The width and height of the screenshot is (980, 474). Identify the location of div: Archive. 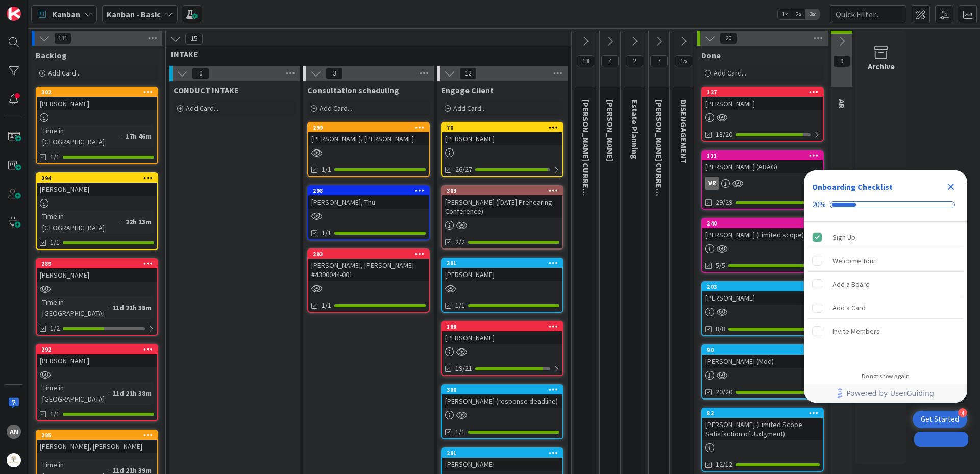
(881, 66).